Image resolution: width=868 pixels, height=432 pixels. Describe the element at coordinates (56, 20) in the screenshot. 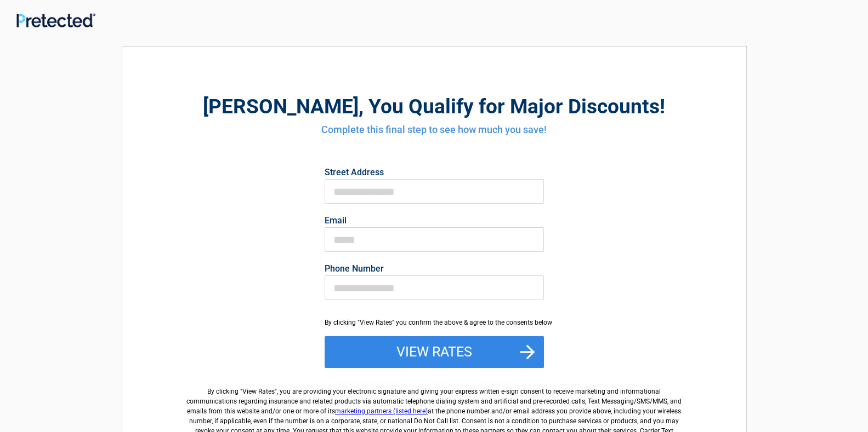

I see `img: Main Logo` at that location.